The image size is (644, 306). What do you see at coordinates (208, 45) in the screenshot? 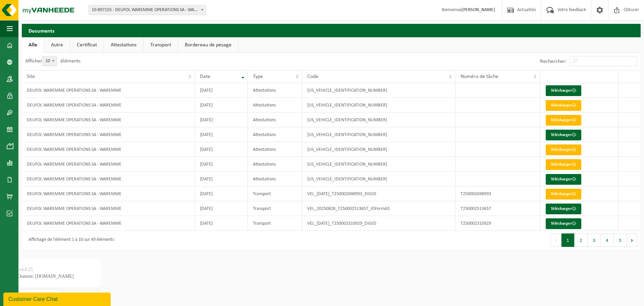
I see `a: Bordereau de pesage` at bounding box center [208, 45].